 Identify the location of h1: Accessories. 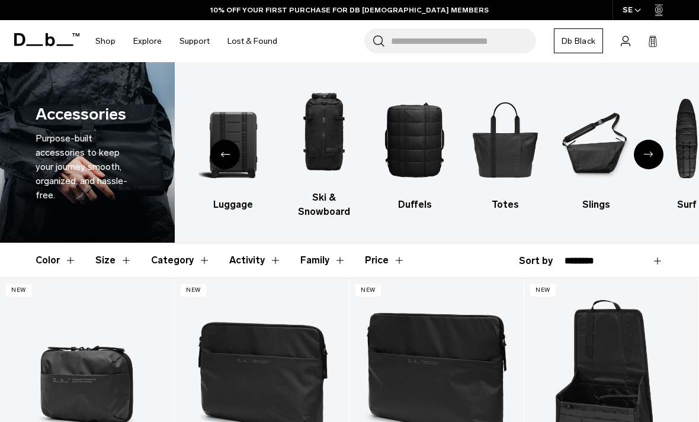
(81, 114).